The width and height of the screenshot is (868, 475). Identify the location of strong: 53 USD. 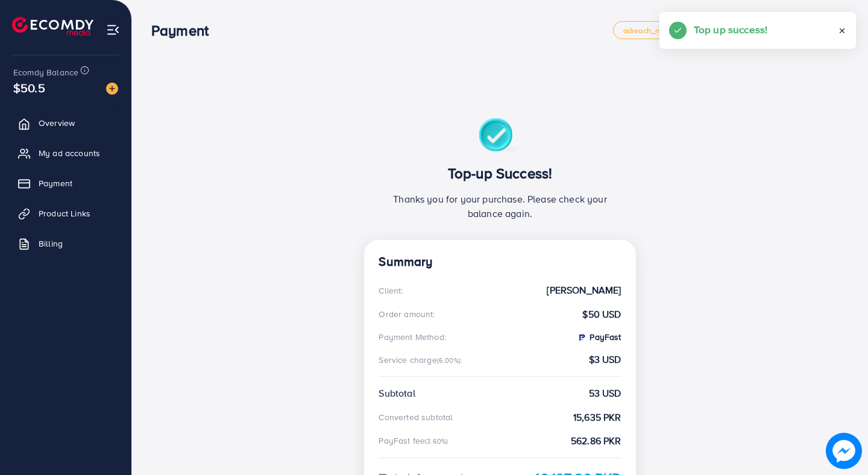
(605, 393).